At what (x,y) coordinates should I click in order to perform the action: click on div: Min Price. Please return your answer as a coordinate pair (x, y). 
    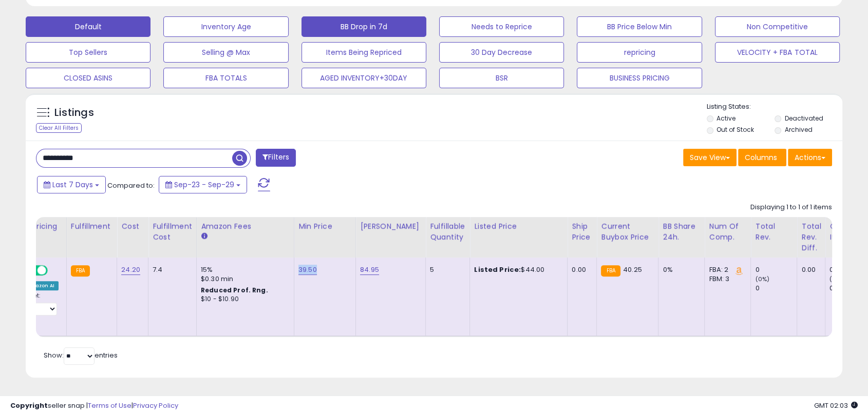
    Looking at the image, I should click on (325, 226).